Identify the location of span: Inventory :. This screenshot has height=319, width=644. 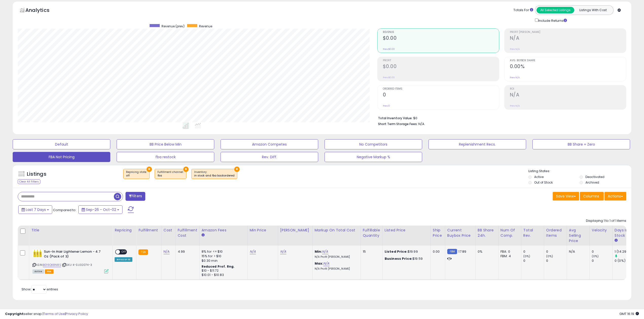
(214, 174).